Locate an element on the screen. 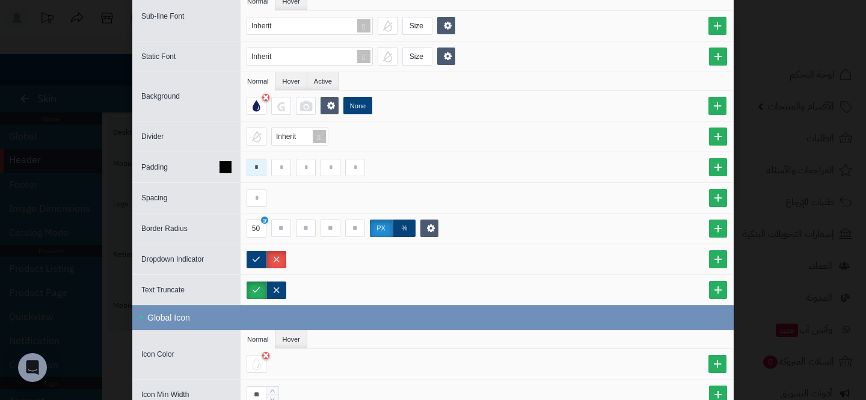 The height and width of the screenshot is (400, 866). span: Text Truncate is located at coordinates (163, 290).